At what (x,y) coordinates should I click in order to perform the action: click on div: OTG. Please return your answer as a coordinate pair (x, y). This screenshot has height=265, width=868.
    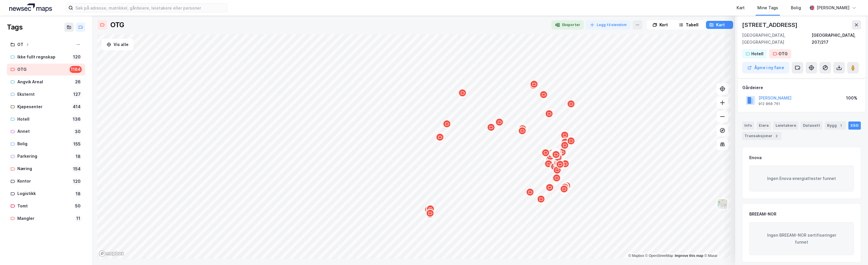
    Looking at the image, I should click on (783, 54).